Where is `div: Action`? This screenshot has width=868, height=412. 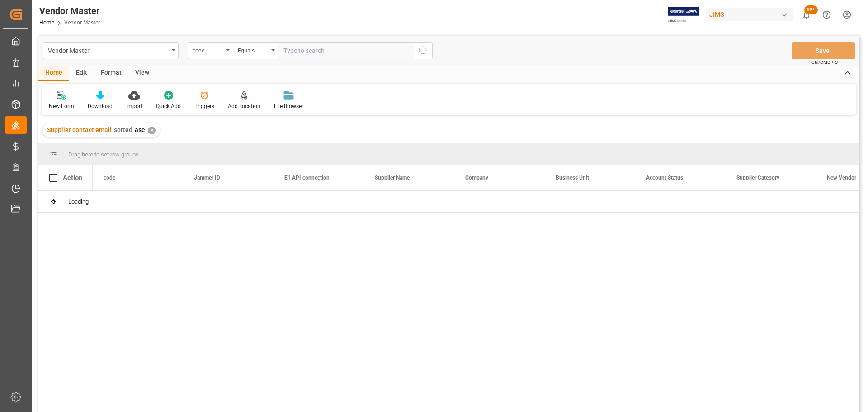 div: Action is located at coordinates (73, 178).